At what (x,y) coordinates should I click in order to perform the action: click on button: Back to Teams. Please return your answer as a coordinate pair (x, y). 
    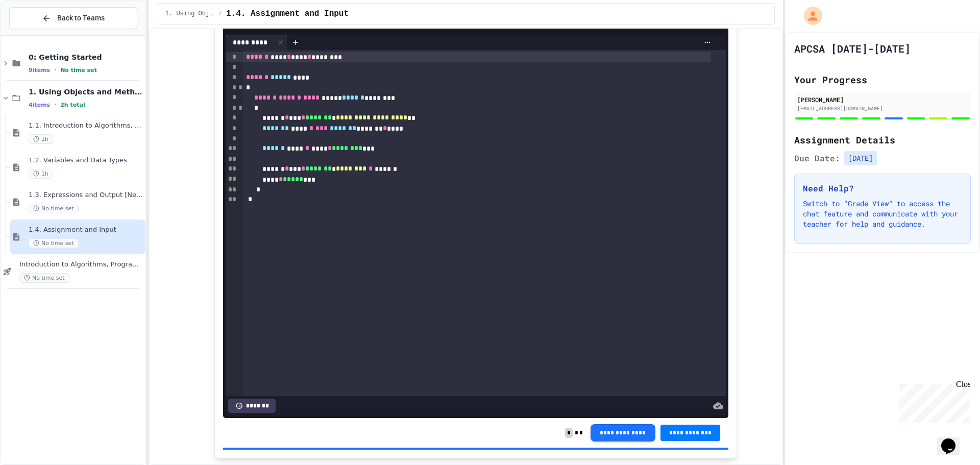
    Looking at the image, I should click on (73, 18).